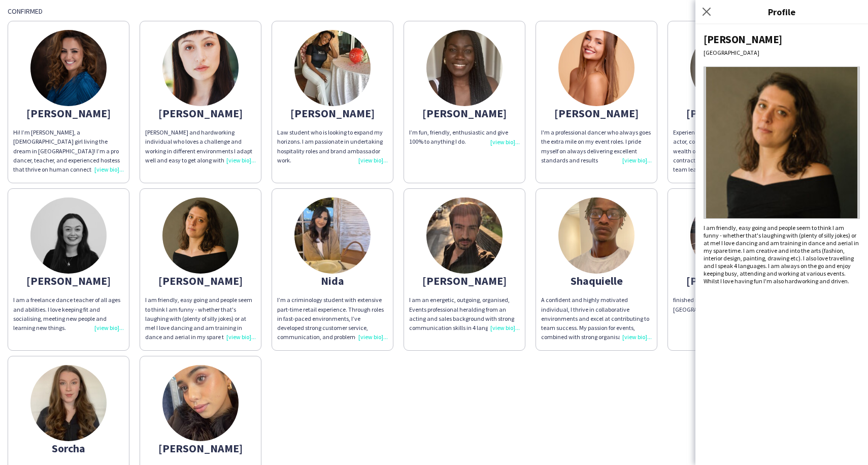  I want to click on div: I’m fun, friendly, enthusiastic and give 100% to anything I do., so click(464, 137).